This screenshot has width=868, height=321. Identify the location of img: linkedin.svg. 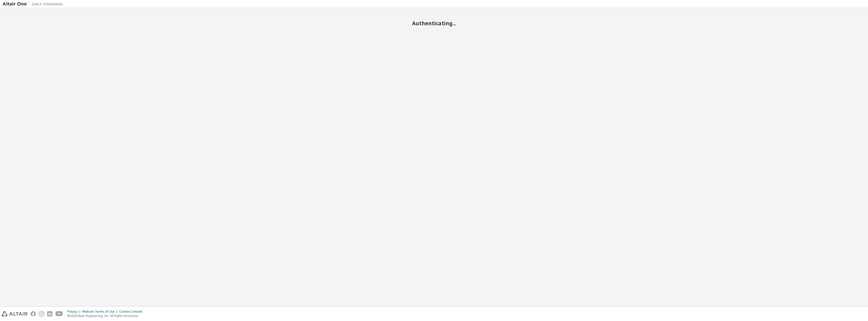
(50, 314).